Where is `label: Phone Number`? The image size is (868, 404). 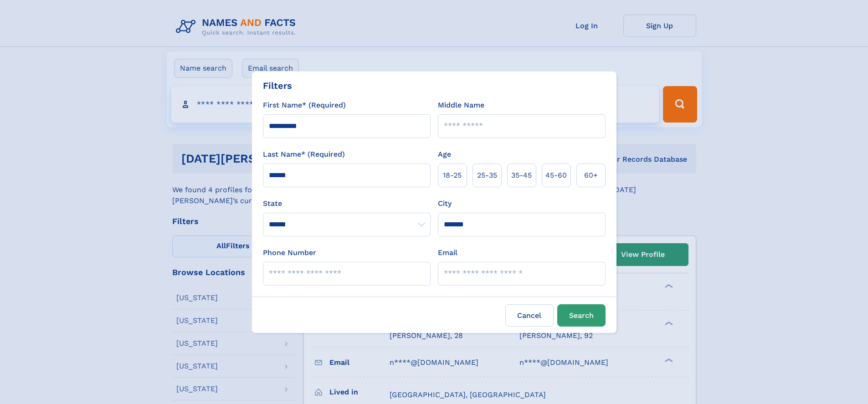
label: Phone Number is located at coordinates (290, 253).